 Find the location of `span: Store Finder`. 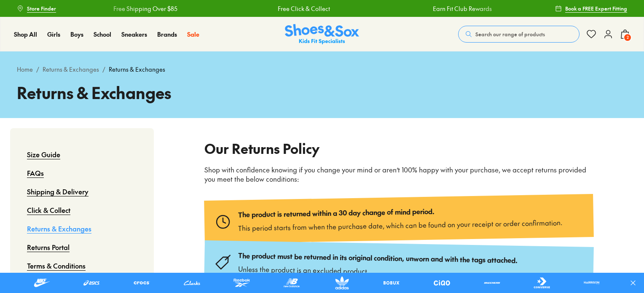

span: Store Finder is located at coordinates (41, 8).